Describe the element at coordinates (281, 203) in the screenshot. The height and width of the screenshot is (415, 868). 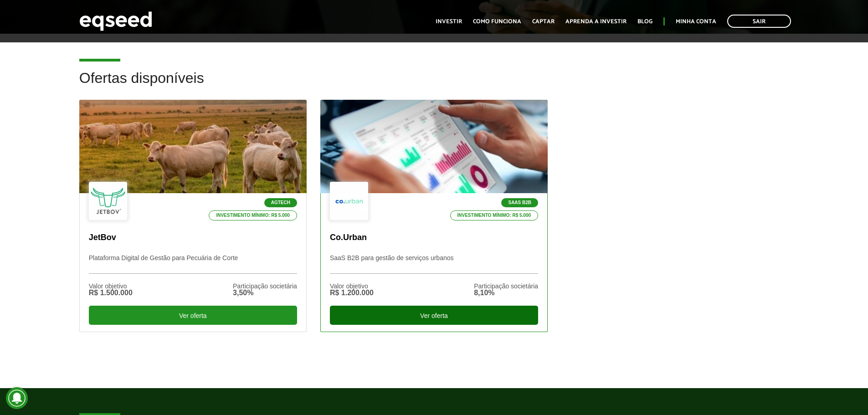
I see `p: Agtech` at that location.